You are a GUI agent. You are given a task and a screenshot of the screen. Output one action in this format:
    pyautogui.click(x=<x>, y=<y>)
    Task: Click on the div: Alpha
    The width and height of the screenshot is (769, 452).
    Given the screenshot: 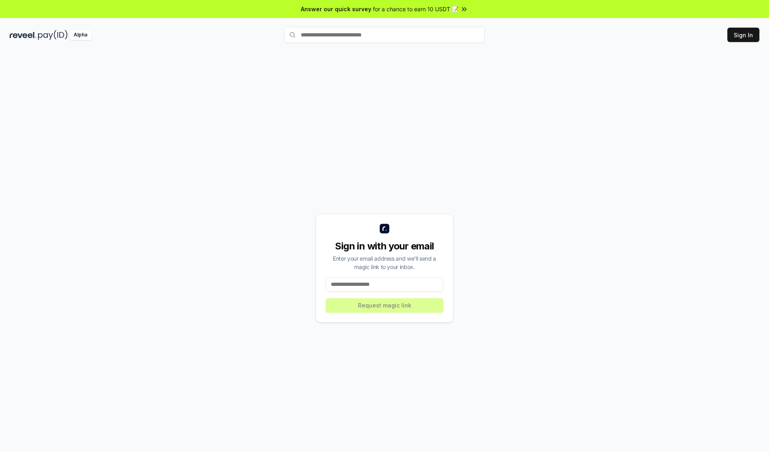 What is the action you would take?
    pyautogui.click(x=80, y=35)
    